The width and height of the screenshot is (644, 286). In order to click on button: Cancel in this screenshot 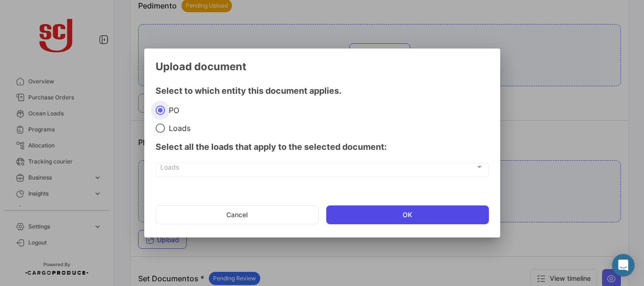, I will do `click(237, 215)`.